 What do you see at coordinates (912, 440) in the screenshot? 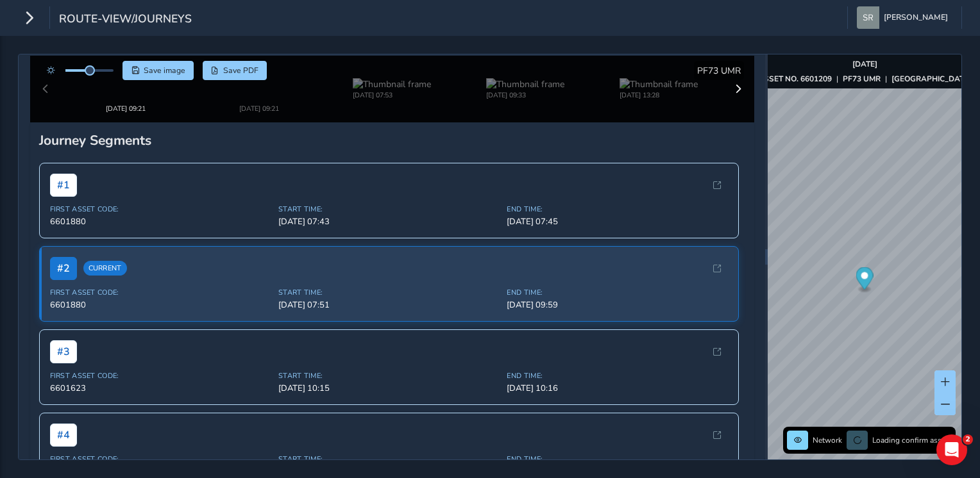
I see `span: Loading confirm assets` at bounding box center [912, 440].